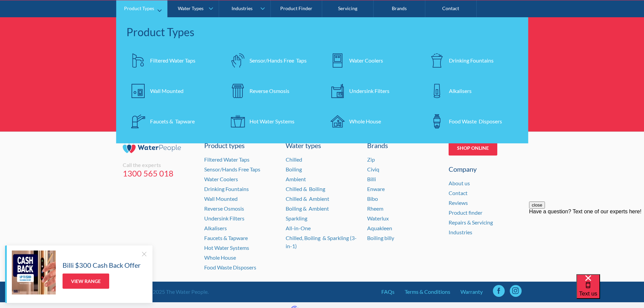 The width and height of the screenshot is (644, 308). I want to click on a: Billi, so click(372, 179).